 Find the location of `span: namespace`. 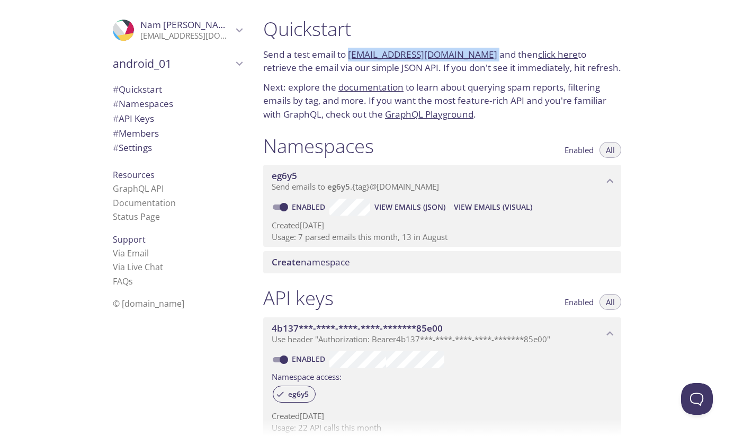

span: namespace is located at coordinates (311, 262).